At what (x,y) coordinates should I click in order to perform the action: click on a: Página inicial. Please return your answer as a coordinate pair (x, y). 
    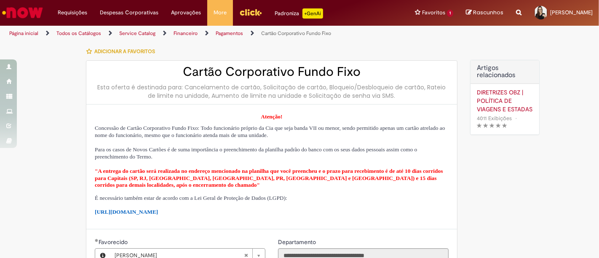
    Looking at the image, I should click on (24, 33).